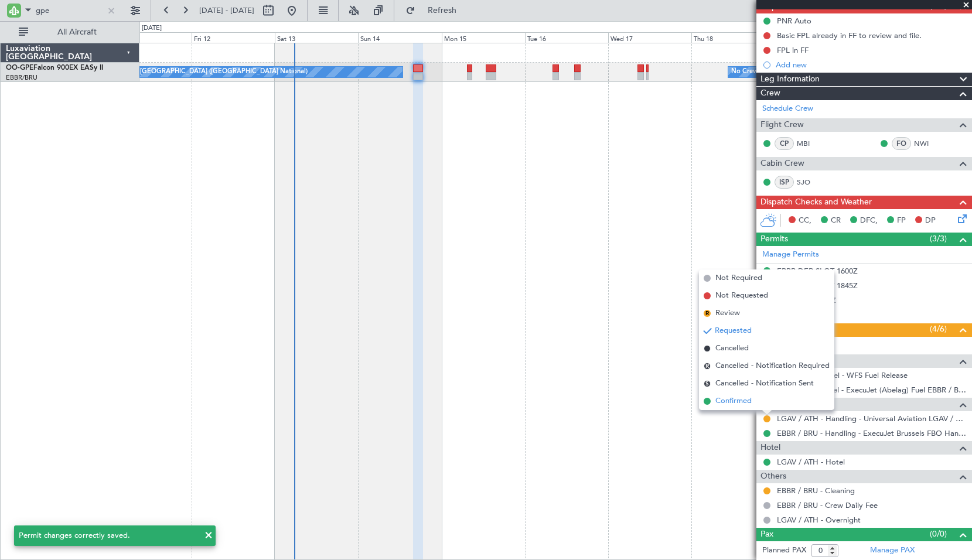  Describe the element at coordinates (150, 38) in the screenshot. I see `div: Thu 11` at that location.